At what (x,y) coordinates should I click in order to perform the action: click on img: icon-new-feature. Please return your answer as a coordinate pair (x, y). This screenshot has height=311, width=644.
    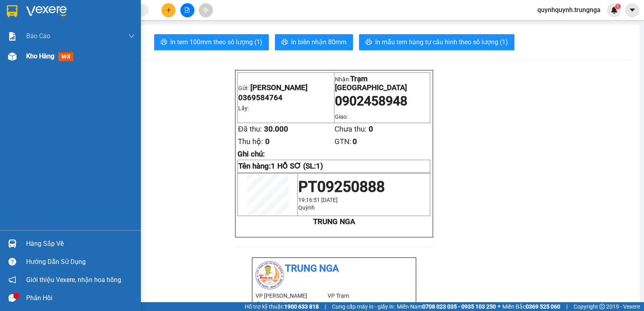
    Looking at the image, I should click on (614, 10).